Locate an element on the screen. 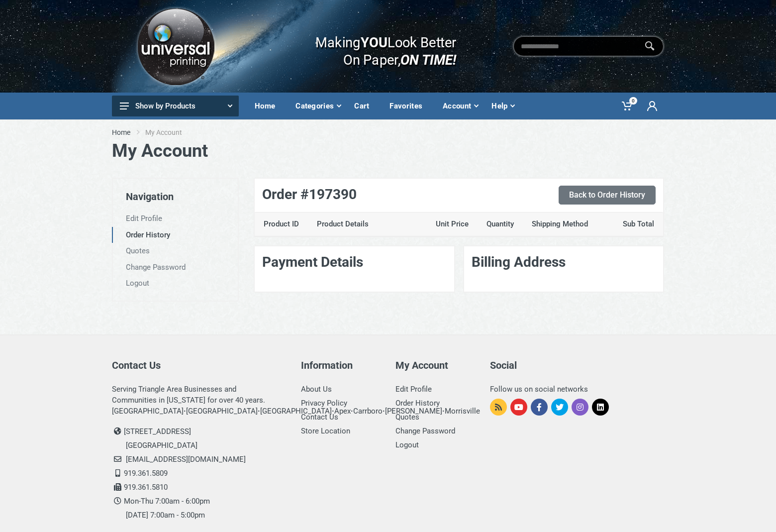 Image resolution: width=776 pixels, height=532 pixels. h3: Billing Address is located at coordinates (564, 262).